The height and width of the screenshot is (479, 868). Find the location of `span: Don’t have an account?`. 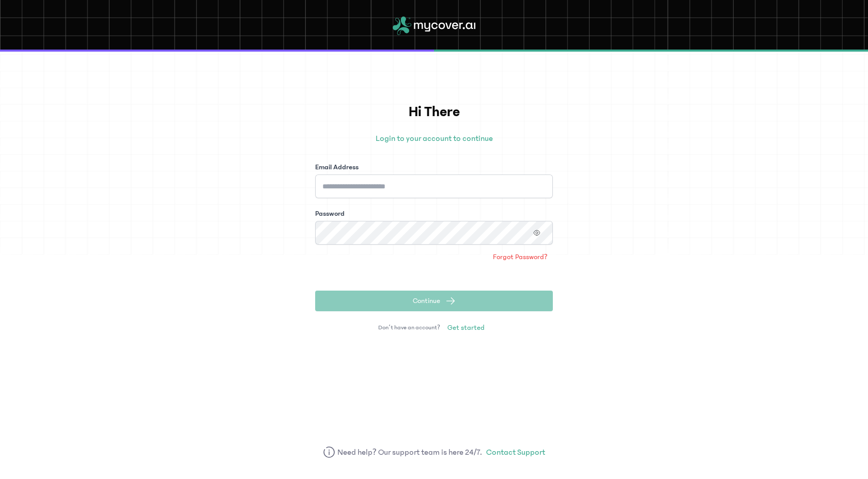

span: Don’t have an account? is located at coordinates (409, 327).